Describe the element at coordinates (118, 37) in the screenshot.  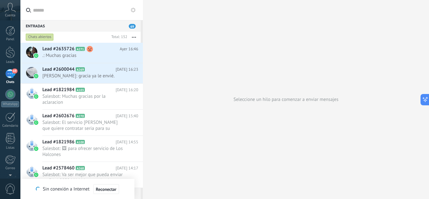
I see `div: Total: 152` at that location.